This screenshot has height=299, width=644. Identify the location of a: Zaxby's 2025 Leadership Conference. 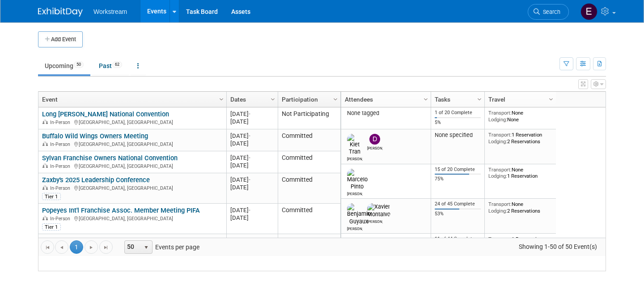
(96, 180).